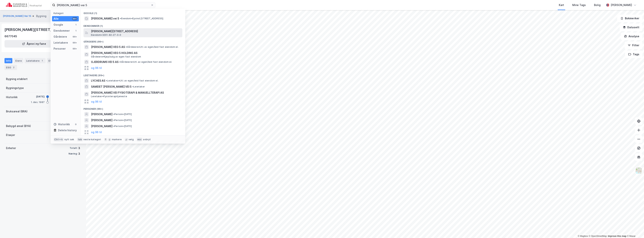  I want to click on div: 0, so click(76, 124).